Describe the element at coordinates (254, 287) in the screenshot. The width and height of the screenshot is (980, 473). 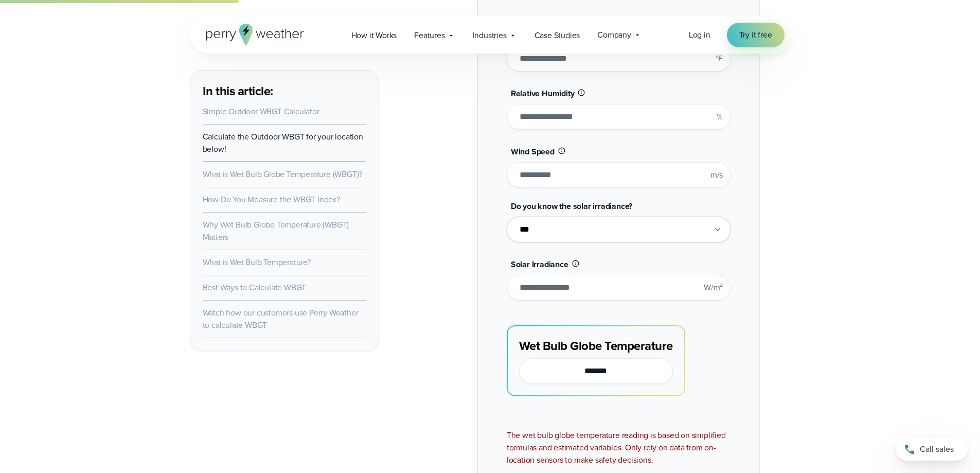
I see `a: Best Ways to Calculate WBGT` at that location.